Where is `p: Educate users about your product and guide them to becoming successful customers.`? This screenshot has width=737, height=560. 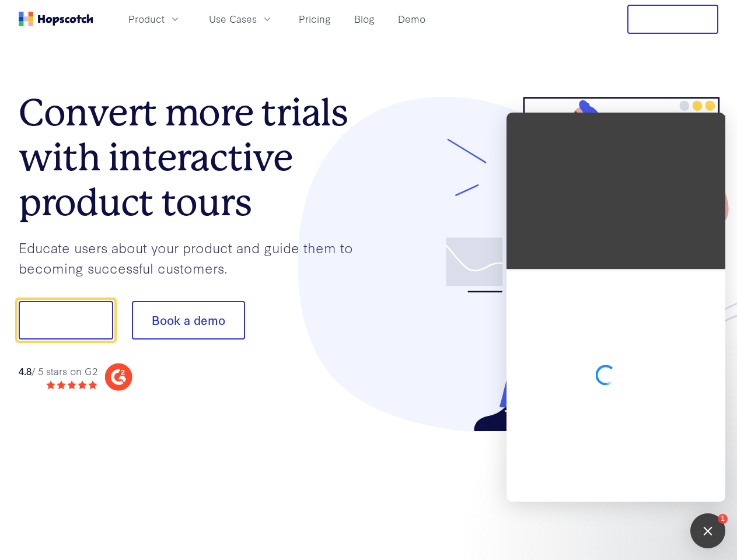 p: Educate users about your product and guide them to becoming successful customers. is located at coordinates (194, 257).